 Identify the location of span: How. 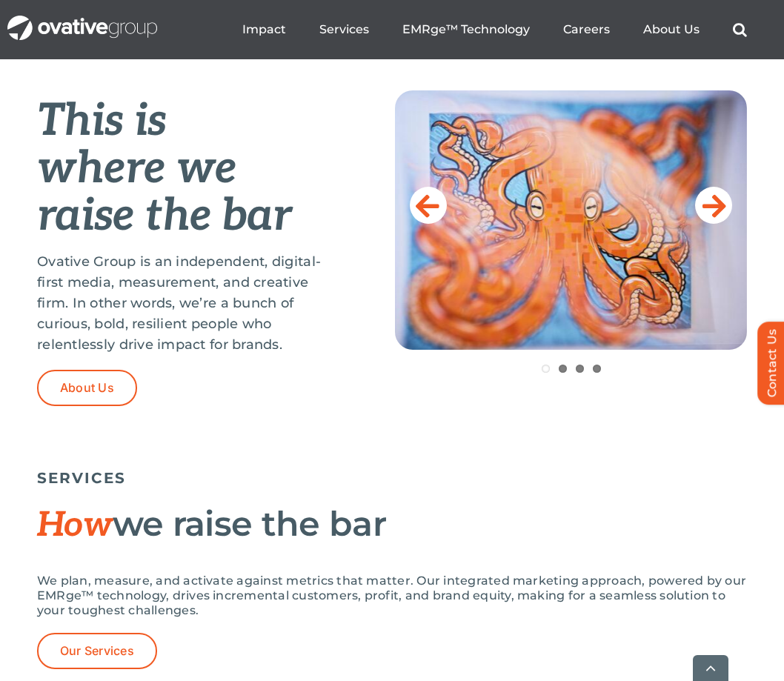
(74, 526).